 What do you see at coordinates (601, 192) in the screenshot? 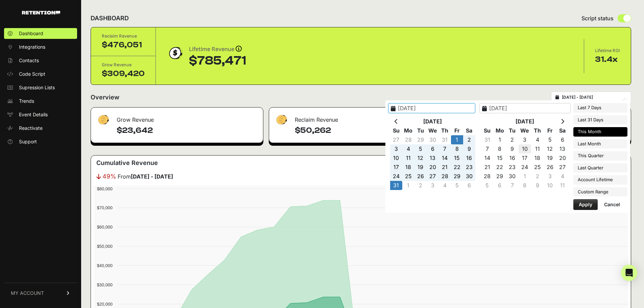
I see `li: Custom Range` at bounding box center [601, 192].